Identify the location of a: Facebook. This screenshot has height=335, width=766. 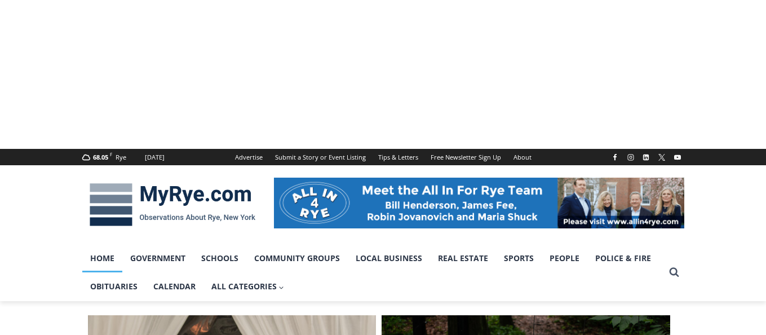
(615, 157).